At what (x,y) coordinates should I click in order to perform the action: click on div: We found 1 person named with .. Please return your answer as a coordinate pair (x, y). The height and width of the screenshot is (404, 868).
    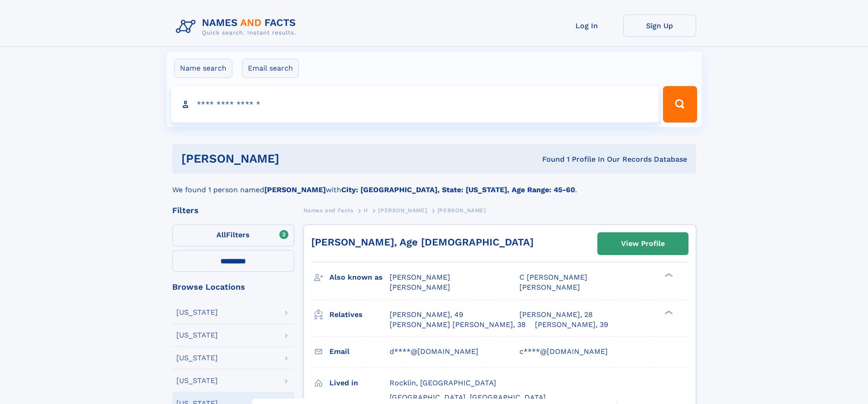
    Looking at the image, I should click on (434, 185).